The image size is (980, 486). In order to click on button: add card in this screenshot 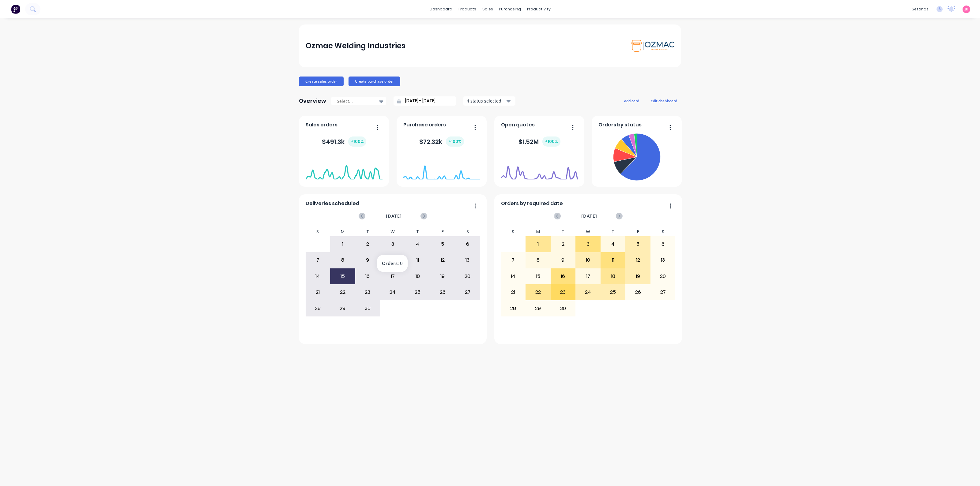, I will do `click(632, 101)`.